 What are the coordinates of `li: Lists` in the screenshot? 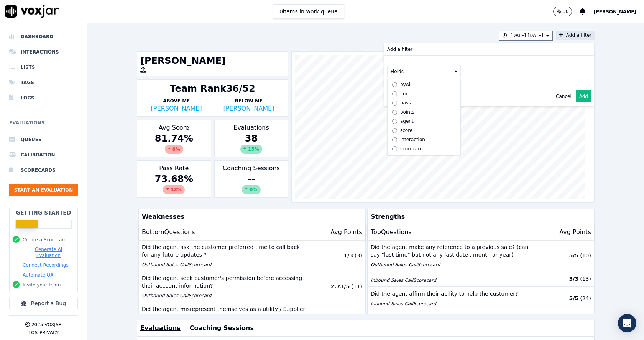 It's located at (43, 68).